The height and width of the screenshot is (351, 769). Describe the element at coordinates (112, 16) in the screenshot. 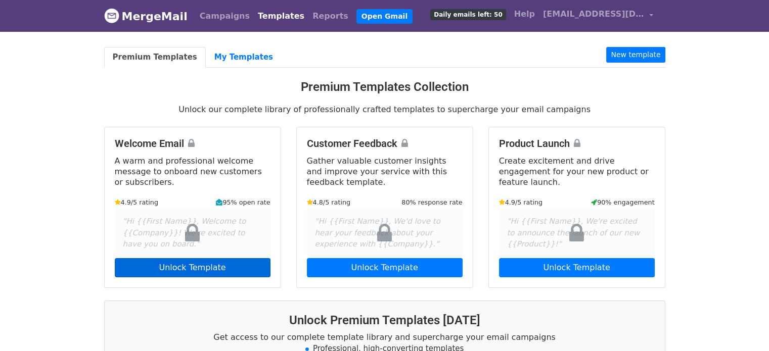

I see `img: MergeMail logo` at that location.